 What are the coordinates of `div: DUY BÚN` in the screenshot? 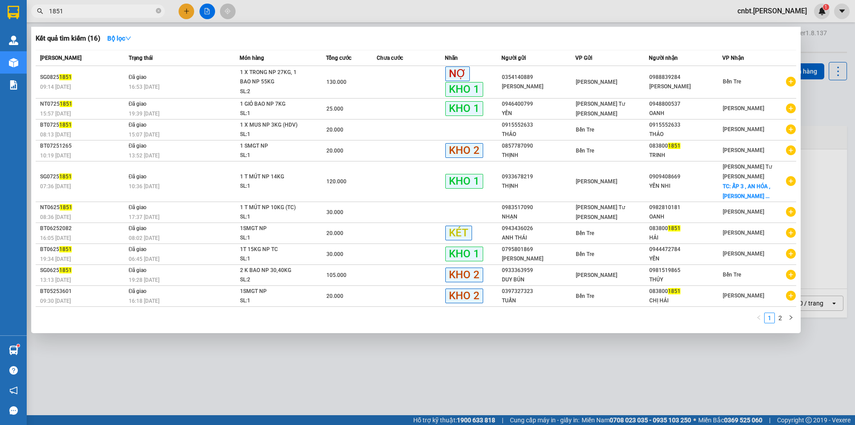 It's located at (538, 279).